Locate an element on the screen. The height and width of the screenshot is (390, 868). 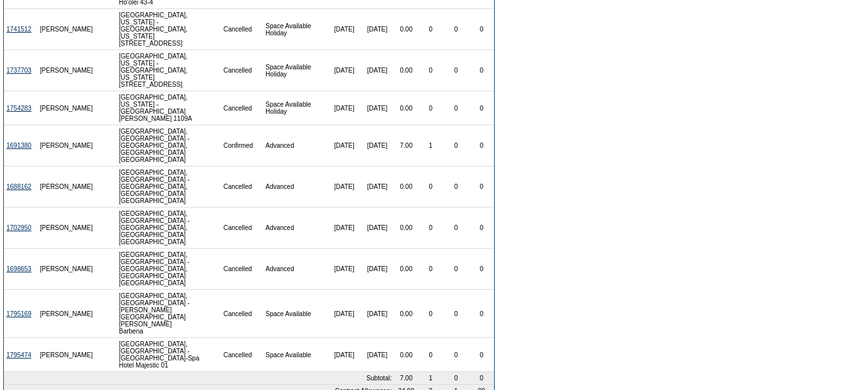
td: Confirmed is located at coordinates (242, 146).